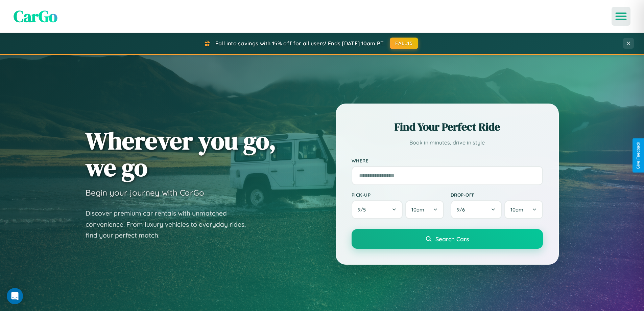  What do you see at coordinates (404, 43) in the screenshot?
I see `button: FALL15` at bounding box center [404, 43].